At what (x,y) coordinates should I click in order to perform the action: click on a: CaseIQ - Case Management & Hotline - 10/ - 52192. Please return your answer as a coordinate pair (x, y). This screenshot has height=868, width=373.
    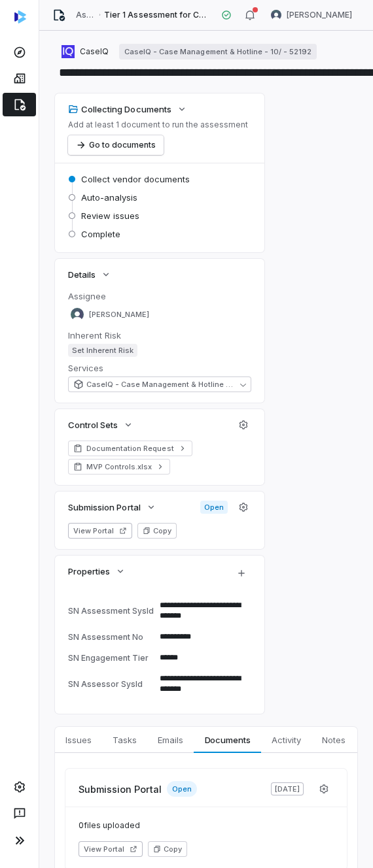
    Looking at the image, I should click on (218, 52).